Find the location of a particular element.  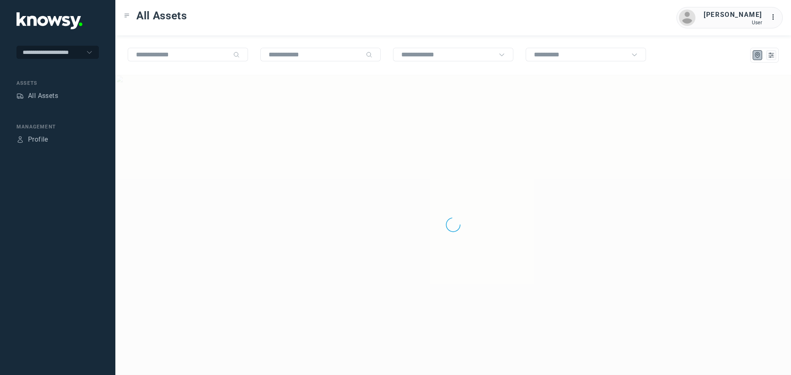

a: AssetsAll Assets is located at coordinates (37, 96).